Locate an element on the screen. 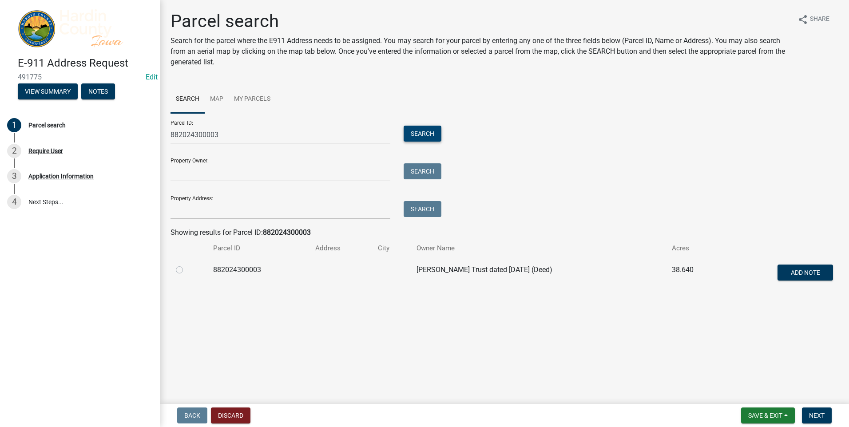 The height and width of the screenshot is (427, 849). span: Add Note is located at coordinates (805, 272).